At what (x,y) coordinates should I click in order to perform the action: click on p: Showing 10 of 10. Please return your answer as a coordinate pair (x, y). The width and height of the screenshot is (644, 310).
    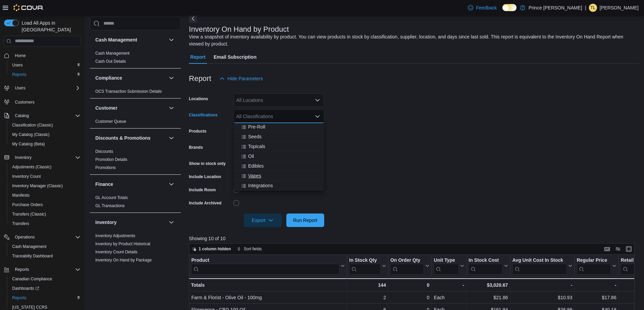
    Looking at the image, I should click on (414, 238).